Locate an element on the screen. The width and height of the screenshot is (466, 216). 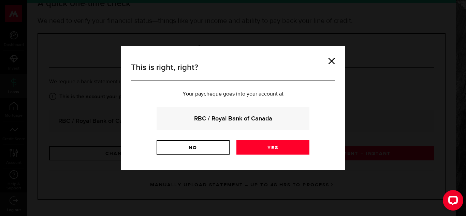
button: Open LiveChat chat widget is located at coordinates (16, 13).